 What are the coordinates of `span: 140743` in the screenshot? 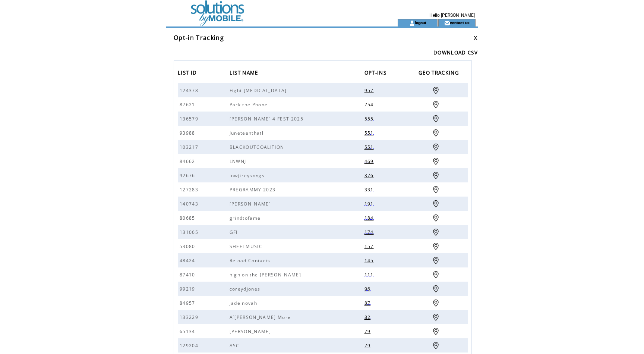 It's located at (189, 204).